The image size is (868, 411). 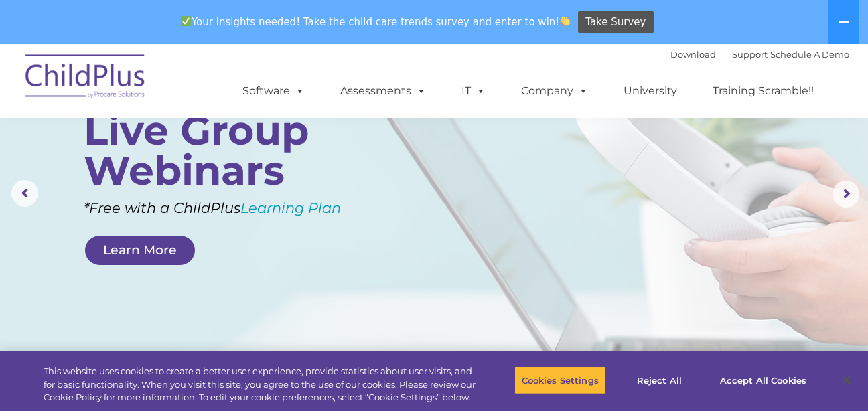 I want to click on a: Assessments, so click(x=383, y=91).